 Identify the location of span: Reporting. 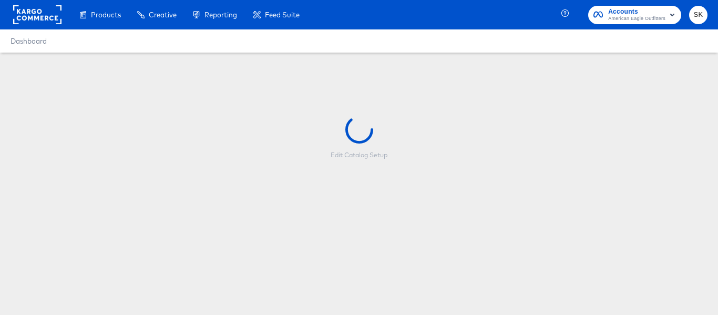
(221, 15).